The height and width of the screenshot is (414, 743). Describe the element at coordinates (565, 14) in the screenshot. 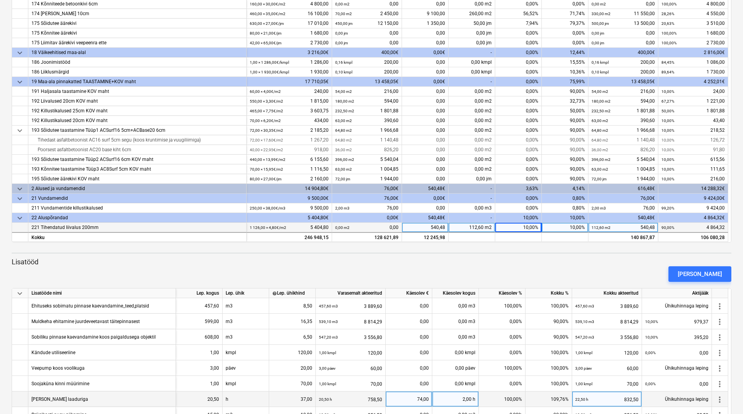

I see `div: 71,74%` at that location.